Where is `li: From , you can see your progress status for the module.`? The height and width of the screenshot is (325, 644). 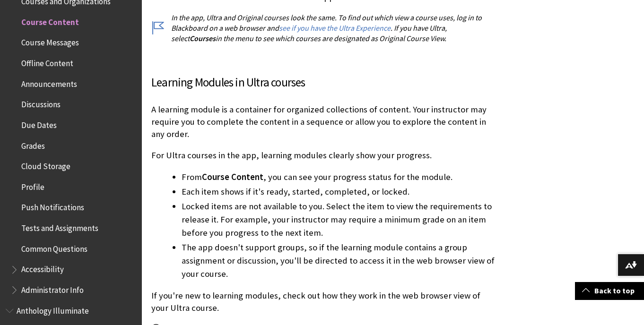 li: From , you can see your progress status for the module. is located at coordinates (338, 177).